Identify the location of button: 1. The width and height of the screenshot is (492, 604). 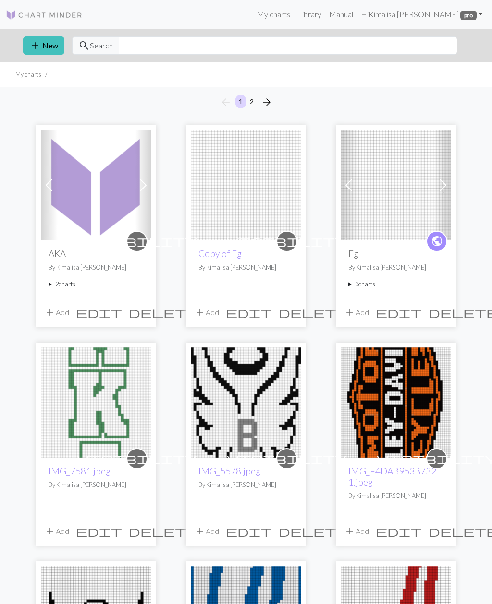
(241, 101).